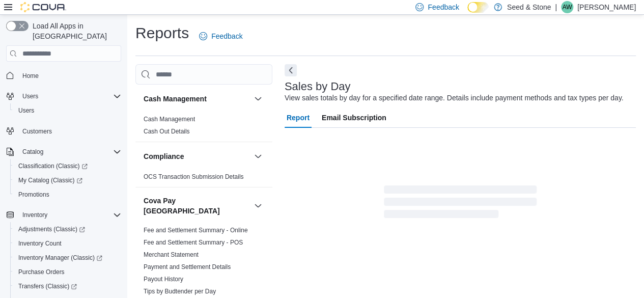  I want to click on span: Feedback, so click(227, 36).